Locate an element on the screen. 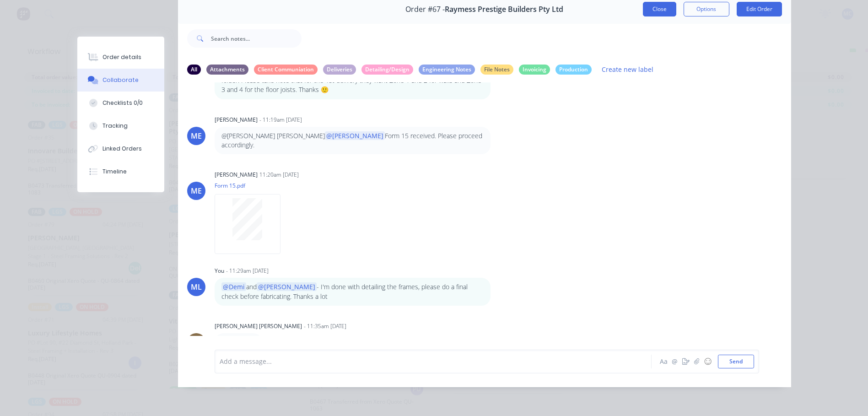  button: Options is located at coordinates (707, 10).